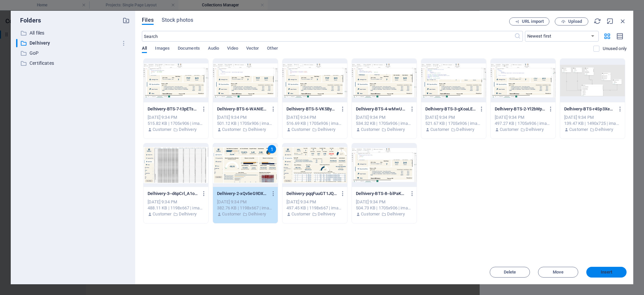 This screenshot has height=295, width=644. Describe the element at coordinates (73, 53) in the screenshot. I see `div: GoP` at that location.